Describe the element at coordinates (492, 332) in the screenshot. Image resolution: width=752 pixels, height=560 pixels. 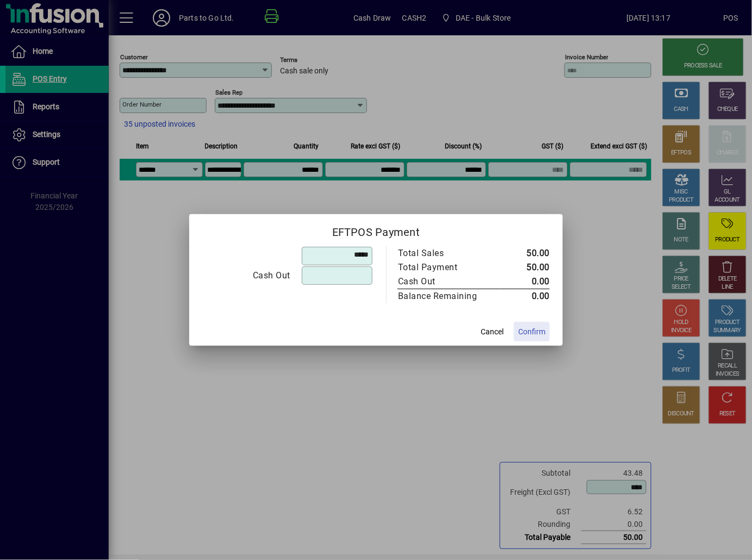
I see `span: Cancel` at that location.